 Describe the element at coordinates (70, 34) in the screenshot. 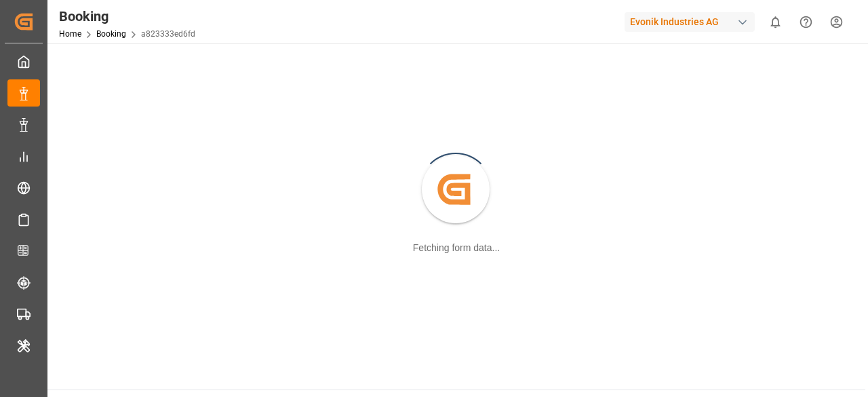

I see `a: Home` at that location.